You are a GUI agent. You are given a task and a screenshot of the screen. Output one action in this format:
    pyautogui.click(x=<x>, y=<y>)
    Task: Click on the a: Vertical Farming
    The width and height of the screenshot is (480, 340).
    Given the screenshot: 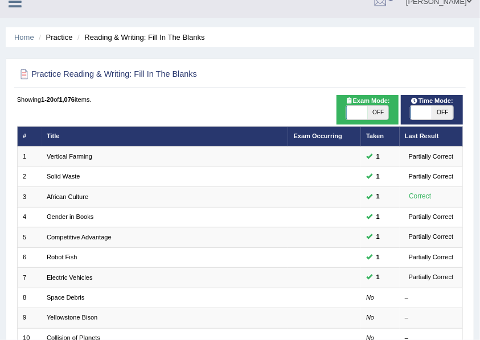 What is the action you would take?
    pyautogui.click(x=69, y=156)
    